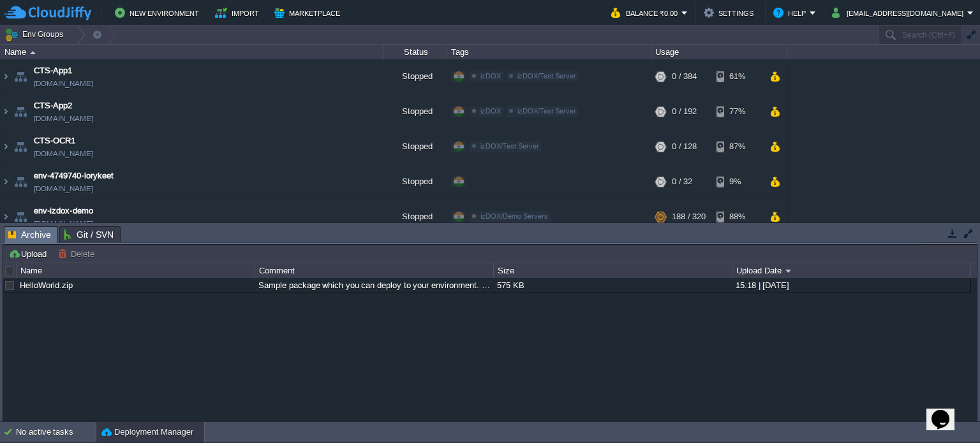  Describe the element at coordinates (791, 13) in the screenshot. I see `button: Help` at that location.